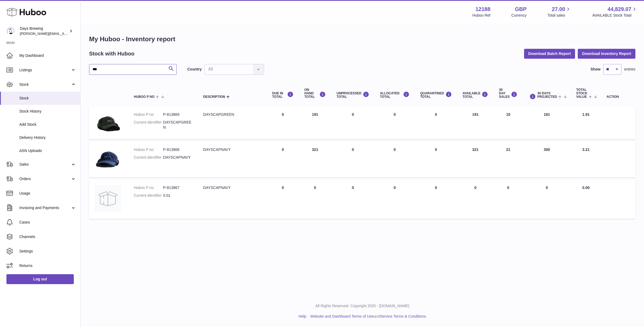 The width and height of the screenshot is (644, 327). Describe the element at coordinates (559, 9) in the screenshot. I see `span: 27.00` at that location.